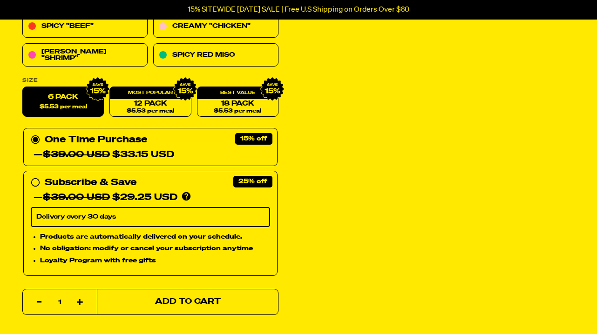 The image size is (597, 334). I want to click on a: 18 Pack$5.53 per meal, so click(237, 102).